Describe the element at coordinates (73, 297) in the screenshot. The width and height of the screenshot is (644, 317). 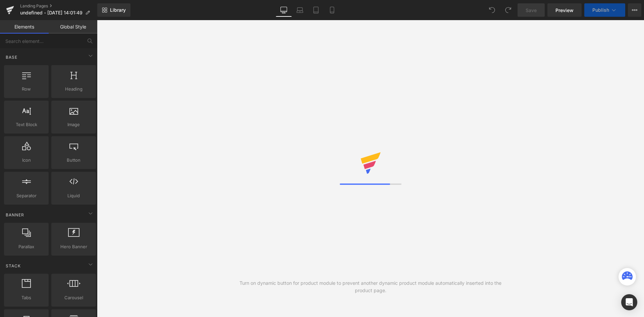
I see `span: Carousel` at that location.